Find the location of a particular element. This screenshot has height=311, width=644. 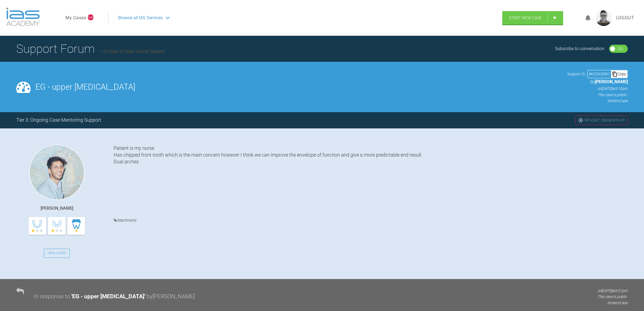

img: logo-light.3e3ef733.png is located at coordinates (23, 17).